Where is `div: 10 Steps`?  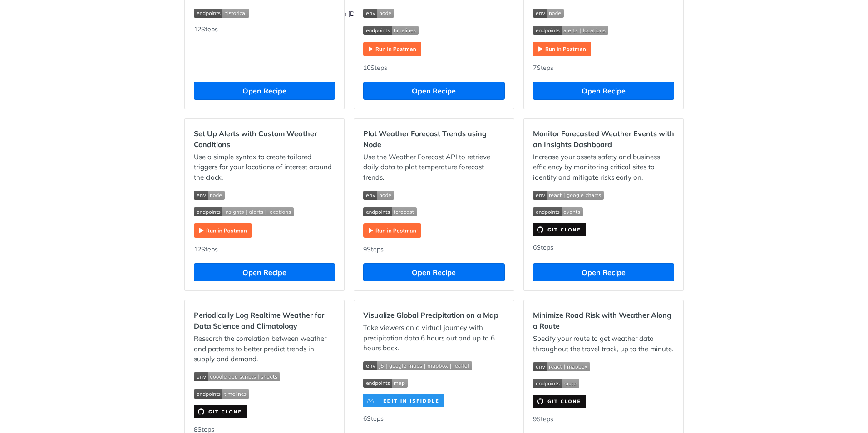 div: 10 Steps is located at coordinates (433, 68).